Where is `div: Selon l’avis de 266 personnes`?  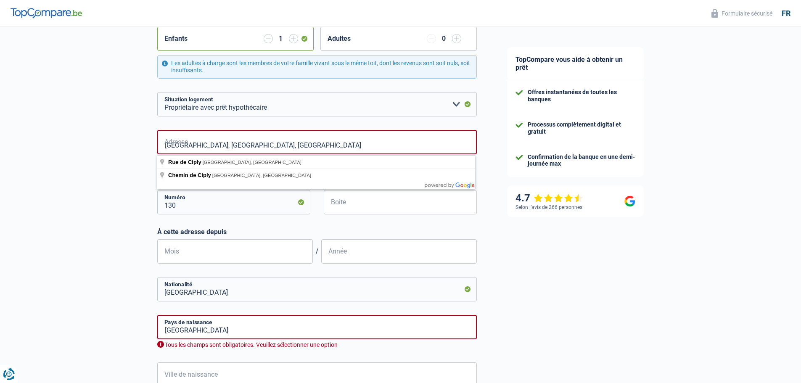 div: Selon l’avis de 266 personnes is located at coordinates (548, 207).